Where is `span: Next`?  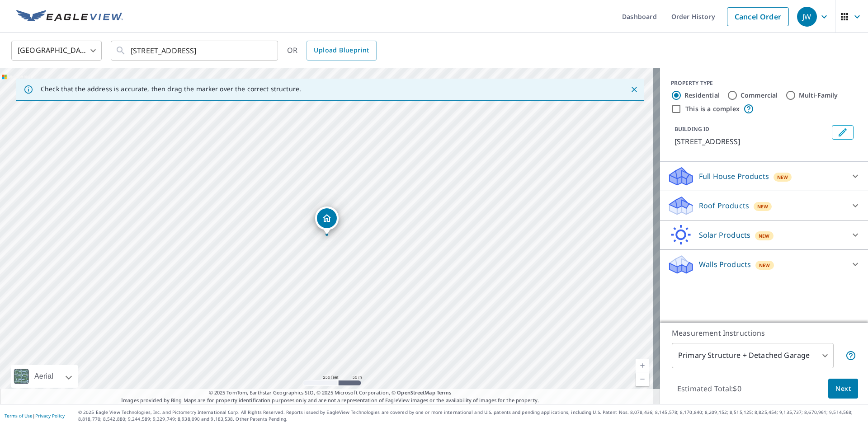
span: Next is located at coordinates (843, 389).